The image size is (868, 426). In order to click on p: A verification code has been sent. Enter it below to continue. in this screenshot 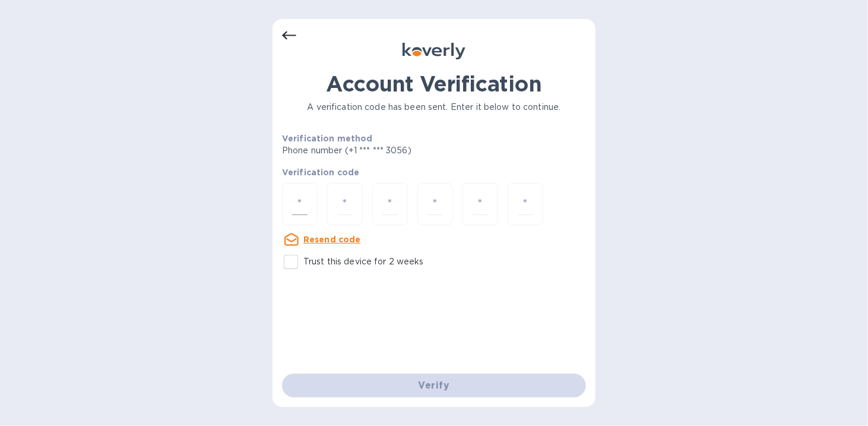, I will do `click(434, 107)`.